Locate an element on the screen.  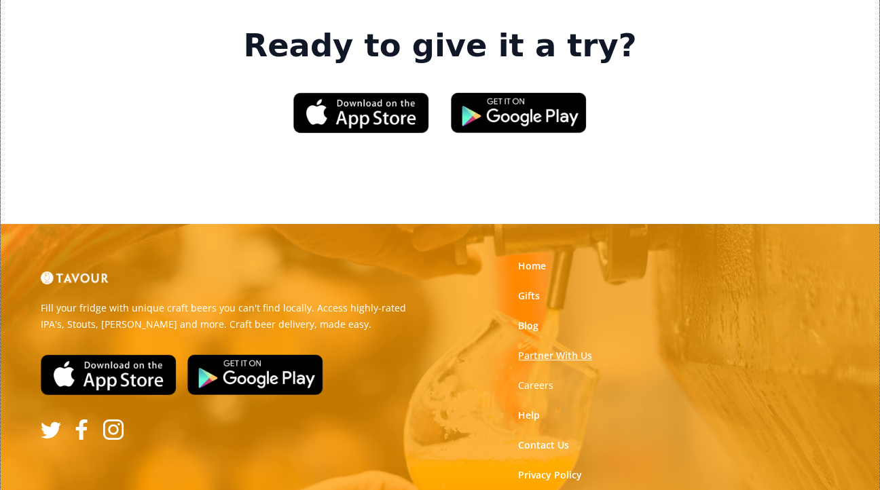
a: Careers is located at coordinates (536, 386).